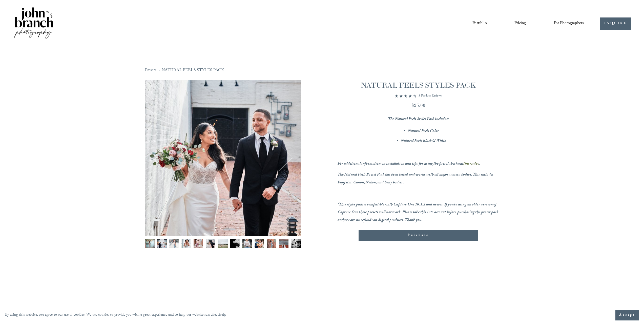 This screenshot has height=324, width=644. I want to click on a: NATURAL FEELS STYLES PACK, so click(193, 70).